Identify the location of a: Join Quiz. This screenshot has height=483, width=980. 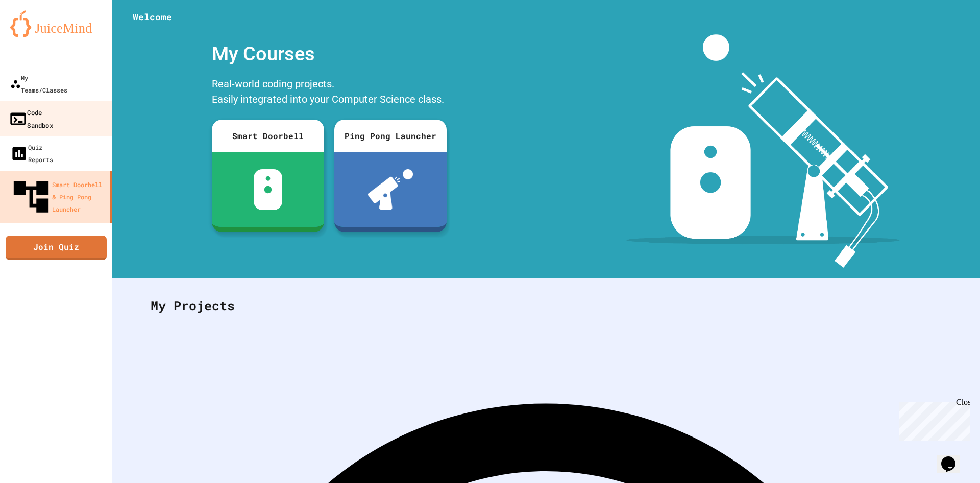
(56, 247).